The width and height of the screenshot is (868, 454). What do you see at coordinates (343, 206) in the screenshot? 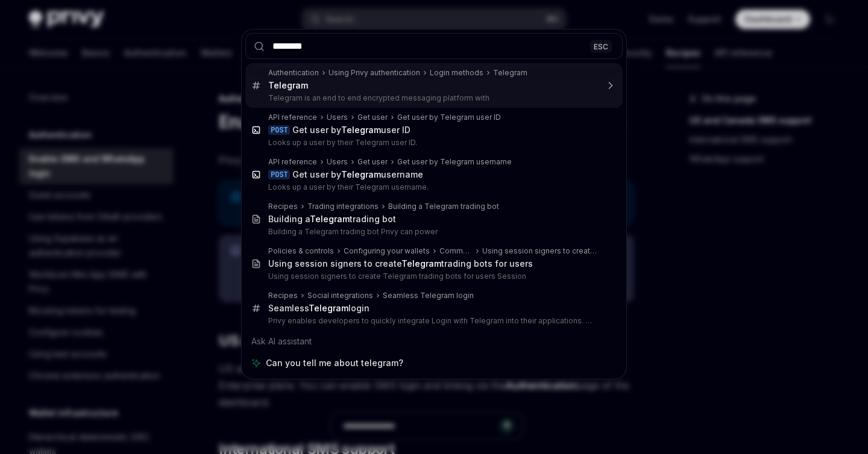
I see `div: Trading integrations` at bounding box center [343, 206].